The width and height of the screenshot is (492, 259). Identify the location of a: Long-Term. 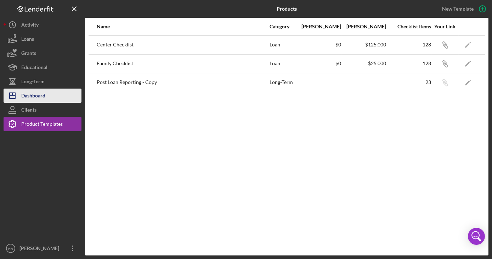
(43, 82).